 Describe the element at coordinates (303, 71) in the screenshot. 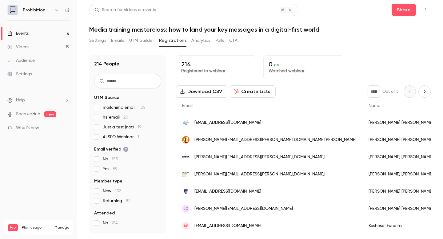

I see `p: Watched webinar` at that location.